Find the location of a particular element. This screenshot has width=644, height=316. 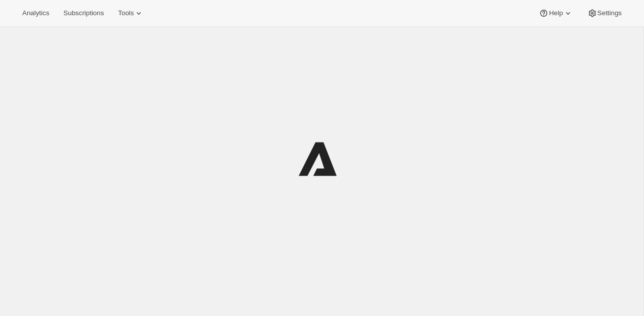

button: Settings is located at coordinates (605, 13).